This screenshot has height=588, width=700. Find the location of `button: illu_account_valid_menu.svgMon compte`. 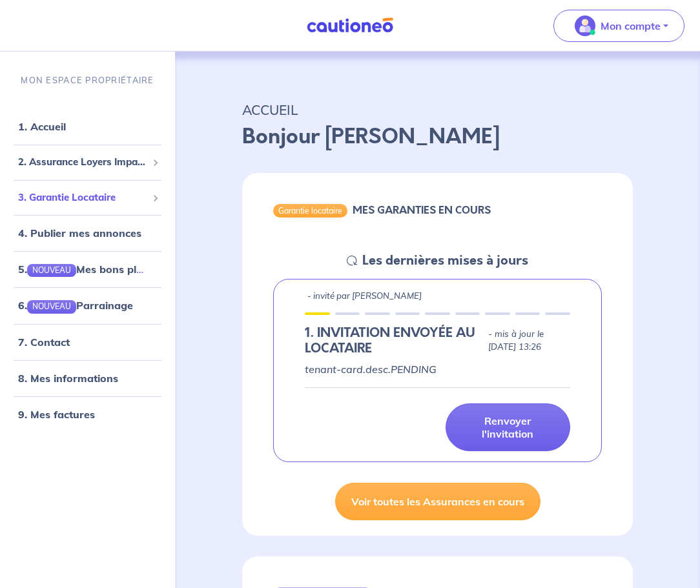

button: illu_account_valid_menu.svgMon compte is located at coordinates (618, 26).